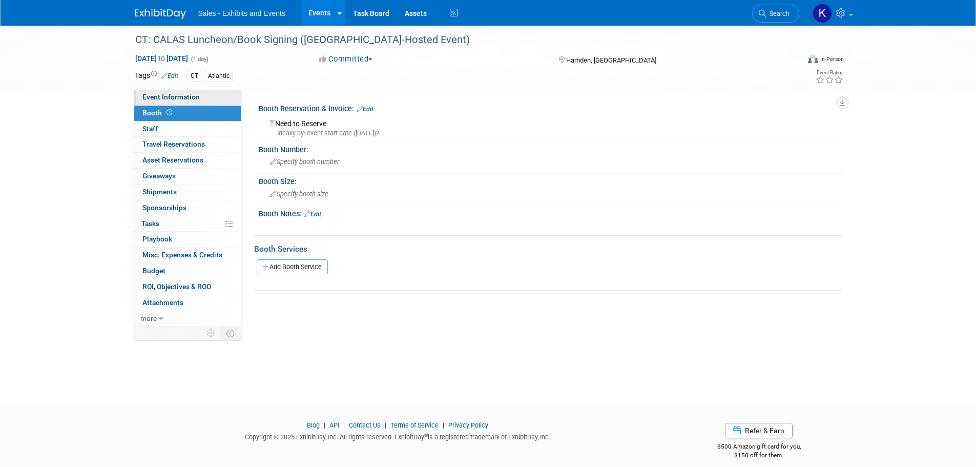 The width and height of the screenshot is (976, 467). I want to click on div: CT, so click(194, 76).